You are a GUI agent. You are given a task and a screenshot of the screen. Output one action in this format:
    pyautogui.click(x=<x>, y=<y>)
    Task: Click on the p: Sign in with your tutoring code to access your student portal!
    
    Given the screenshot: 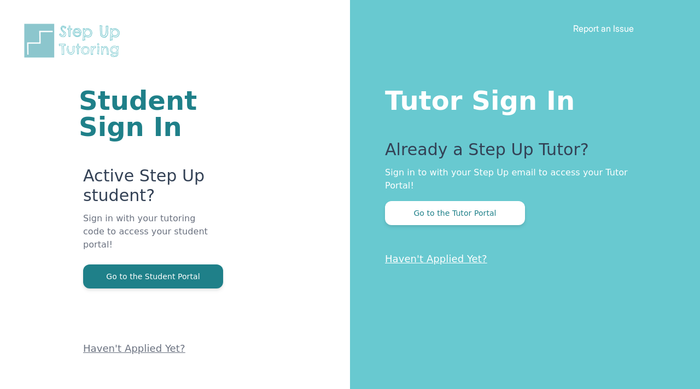 What is the action you would take?
    pyautogui.click(x=151, y=238)
    